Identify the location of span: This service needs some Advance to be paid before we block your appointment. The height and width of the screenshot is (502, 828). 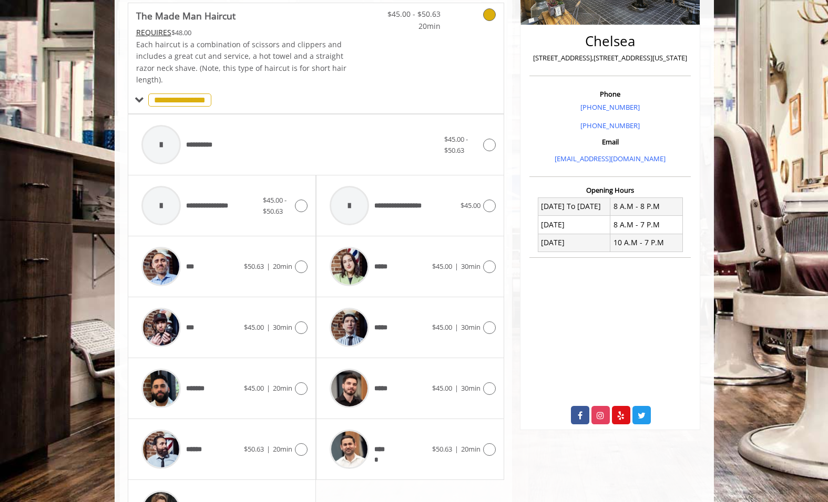
(153, 32).